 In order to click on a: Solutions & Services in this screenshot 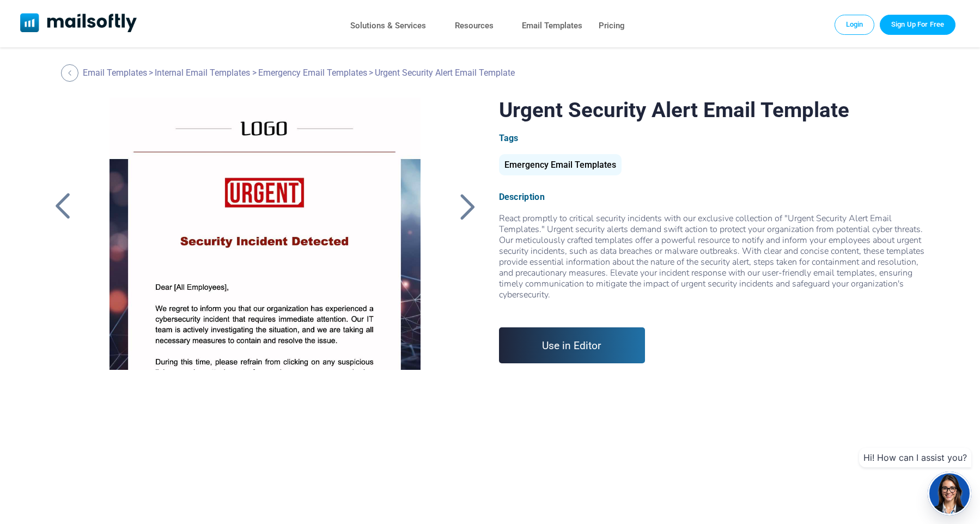, I will do `click(388, 26)`.